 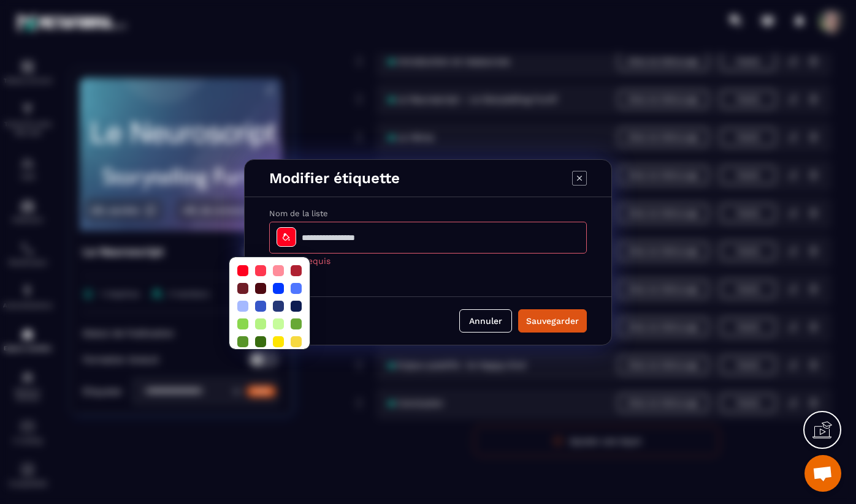 What do you see at coordinates (298, 213) in the screenshot?
I see `label: Nom de la liste` at bounding box center [298, 213].